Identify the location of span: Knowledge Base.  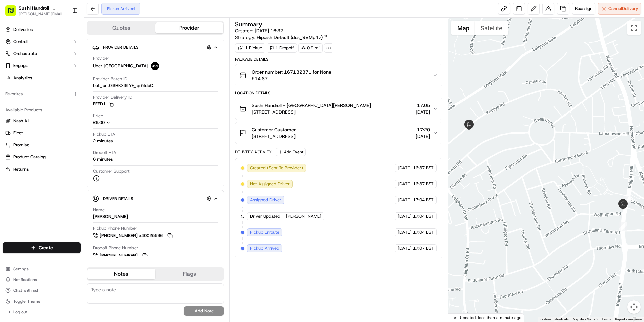
(32, 101).